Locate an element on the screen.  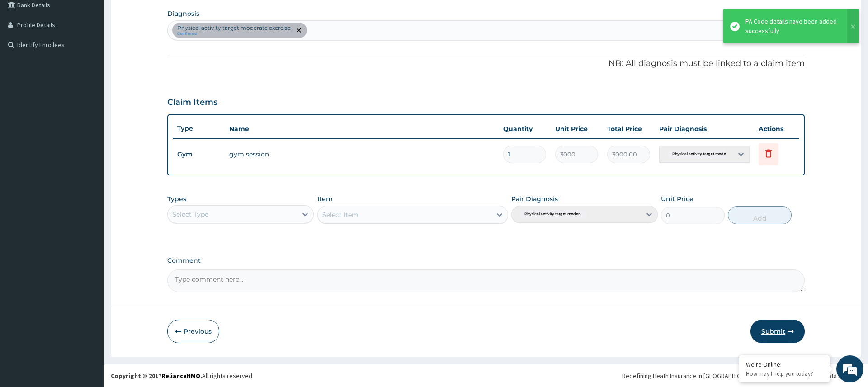
label: Diagnosis is located at coordinates (183, 13).